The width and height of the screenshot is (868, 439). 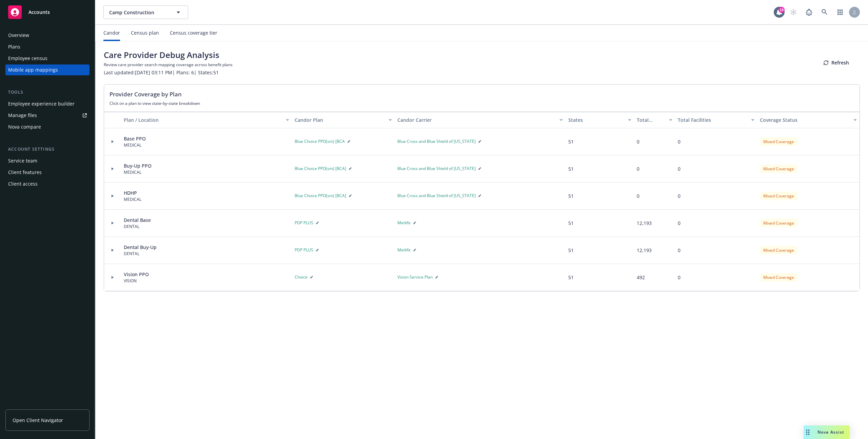 What do you see at coordinates (301, 277) in the screenshot?
I see `span: Choice` at bounding box center [301, 277].